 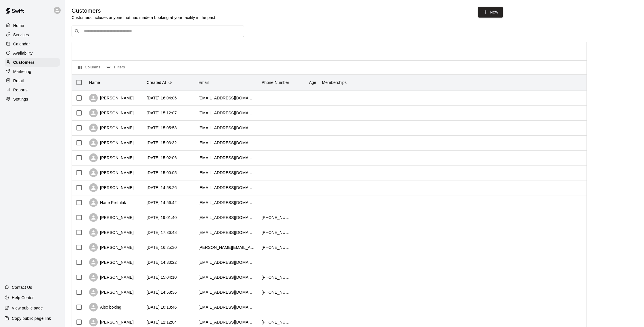 I want to click on div: Reports, so click(x=32, y=90).